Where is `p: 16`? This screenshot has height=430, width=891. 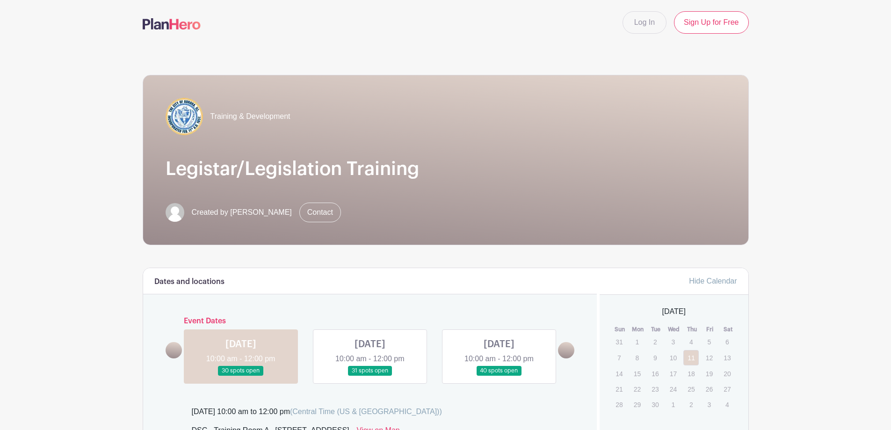 p: 16 is located at coordinates (655, 373).